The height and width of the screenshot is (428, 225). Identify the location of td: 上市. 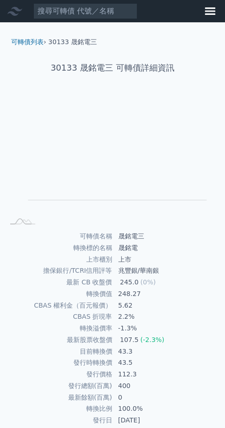
(167, 259).